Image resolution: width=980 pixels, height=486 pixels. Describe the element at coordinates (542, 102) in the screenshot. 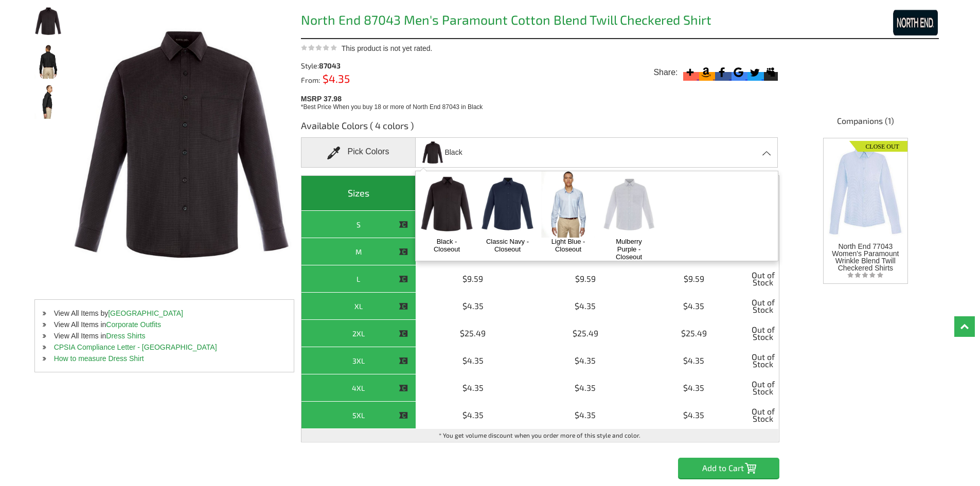

I see `div: MSRP 37.98` at that location.